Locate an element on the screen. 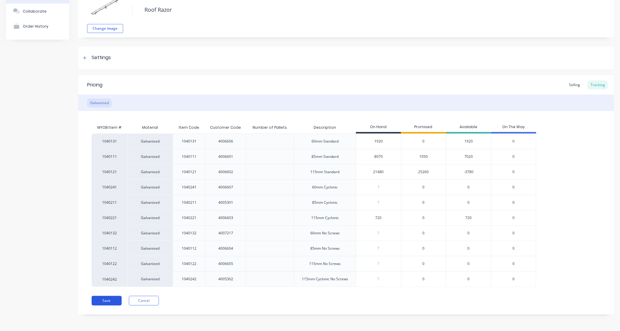  div: On Hand is located at coordinates (379, 128).